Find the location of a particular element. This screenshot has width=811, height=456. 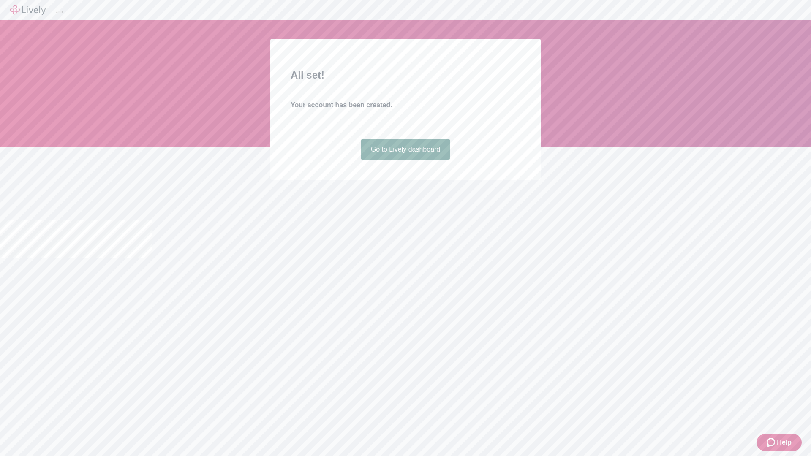

h2: All set! is located at coordinates (406, 75).